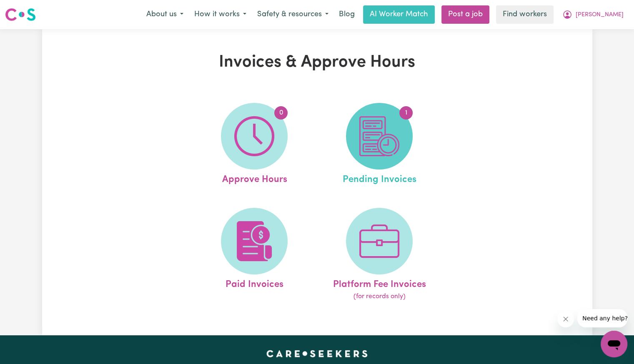  I want to click on a: Find workers, so click(524, 14).